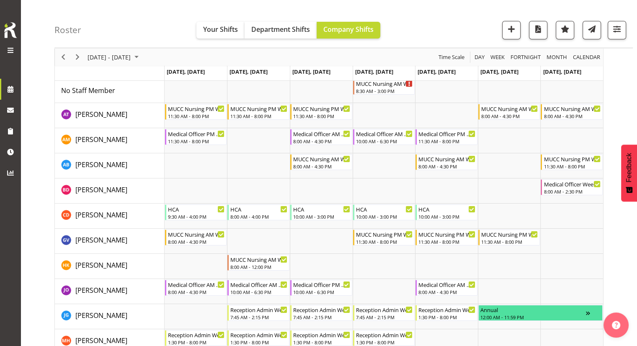 Image resolution: width=637 pixels, height=346 pixels. I want to click on div: Cordelia Davies"s event - HCA Begin From Monday, September 8, 2025 at 9:30:00 AM GMT+12:00 Ends A..., so click(196, 212).